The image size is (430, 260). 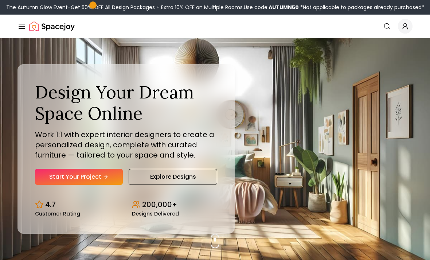 What do you see at coordinates (155, 213) in the screenshot?
I see `small: Designs Delivered` at bounding box center [155, 213].